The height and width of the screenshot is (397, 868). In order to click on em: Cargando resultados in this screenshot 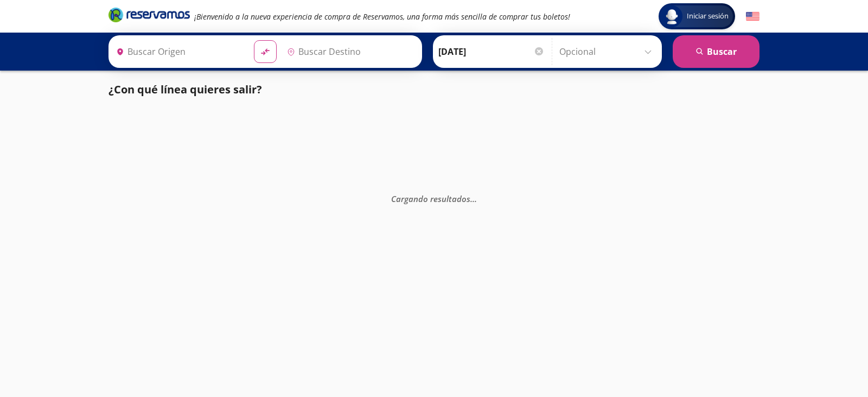, I will do `click(434, 198)`.